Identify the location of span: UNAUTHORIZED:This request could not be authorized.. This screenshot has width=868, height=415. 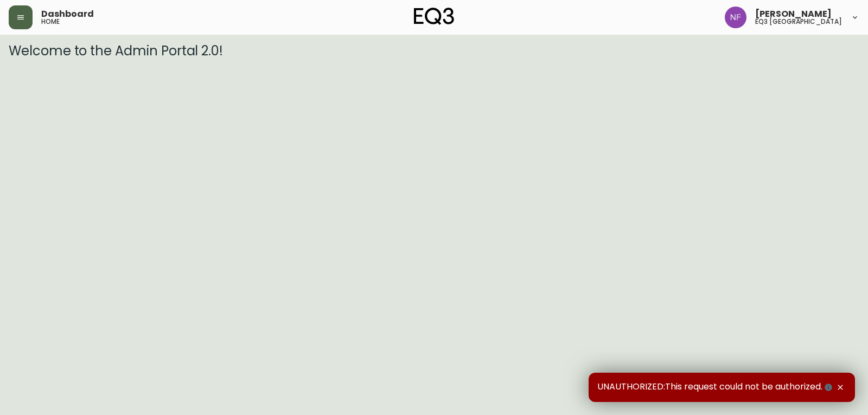
(716, 387).